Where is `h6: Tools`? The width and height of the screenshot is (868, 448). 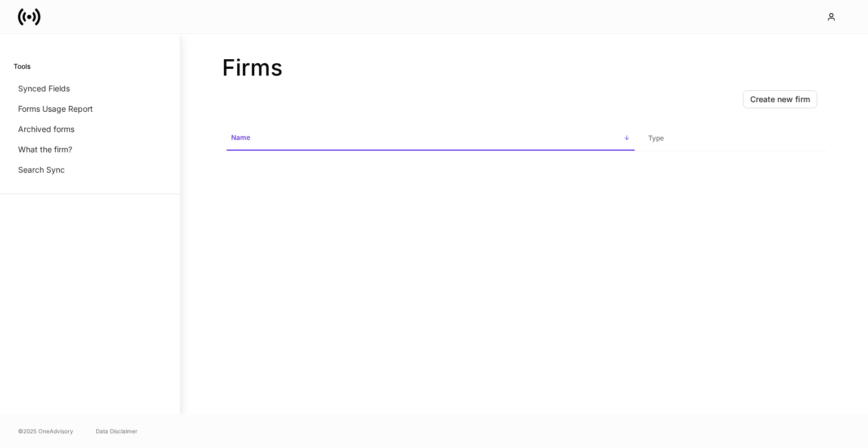
h6: Tools is located at coordinates (22, 66).